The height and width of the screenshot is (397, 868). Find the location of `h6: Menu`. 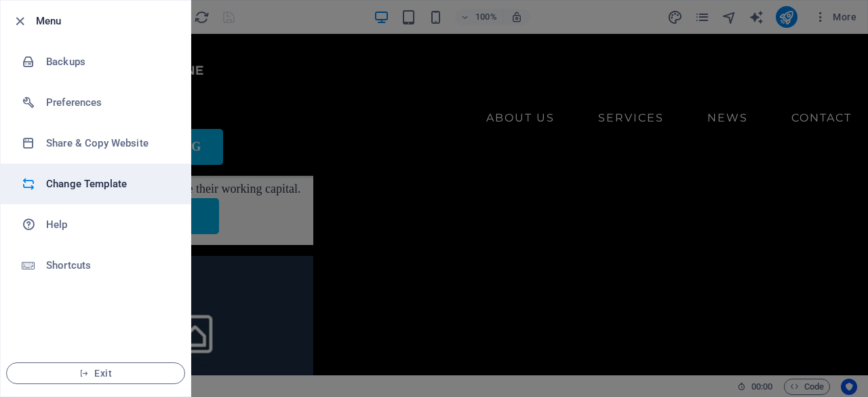

h6: Menu is located at coordinates (108, 21).